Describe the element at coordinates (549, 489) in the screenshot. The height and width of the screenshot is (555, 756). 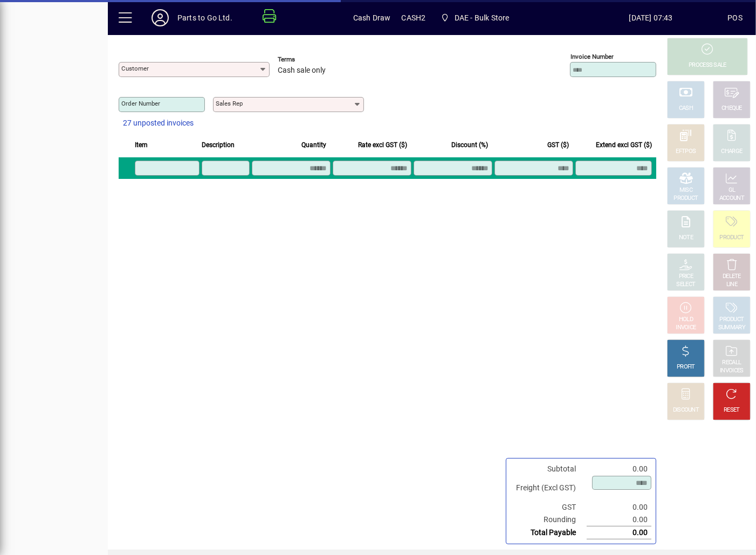
I see `td: Freight (Excl GST)` at that location.